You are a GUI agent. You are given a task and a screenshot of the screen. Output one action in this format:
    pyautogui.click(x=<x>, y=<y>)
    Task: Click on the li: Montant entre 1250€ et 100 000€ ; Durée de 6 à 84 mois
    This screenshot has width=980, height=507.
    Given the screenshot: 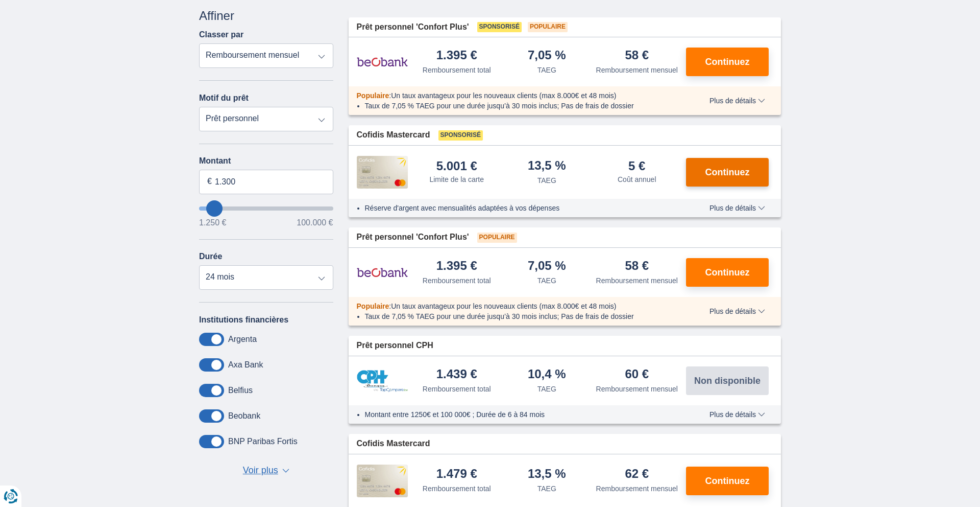 What is the action you would take?
    pyautogui.click(x=522, y=414)
    